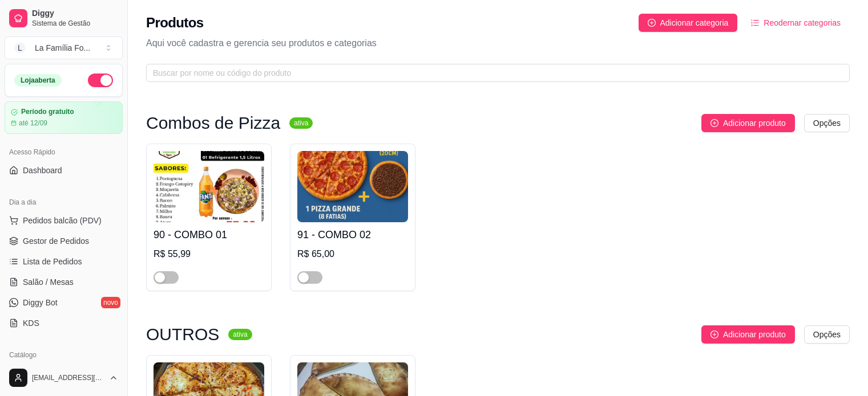  I want to click on a: DiggySistema de Gestão, so click(64, 18).